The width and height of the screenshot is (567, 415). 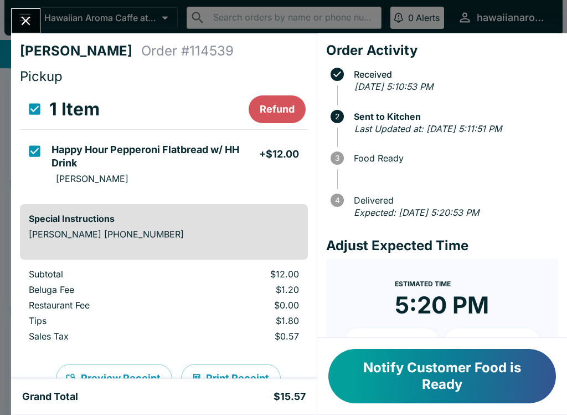 I want to click on span: Estimated Time, so click(x=423, y=283).